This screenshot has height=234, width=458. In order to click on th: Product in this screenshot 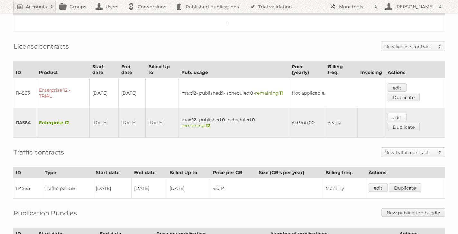, I will do `click(63, 70)`.